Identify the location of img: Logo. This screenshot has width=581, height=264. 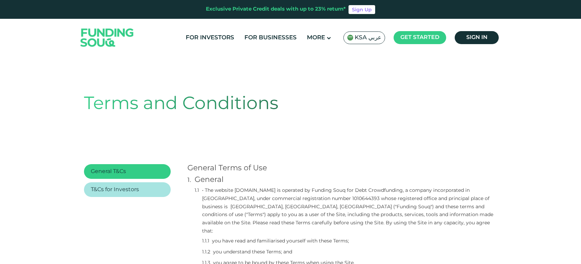
(107, 38).